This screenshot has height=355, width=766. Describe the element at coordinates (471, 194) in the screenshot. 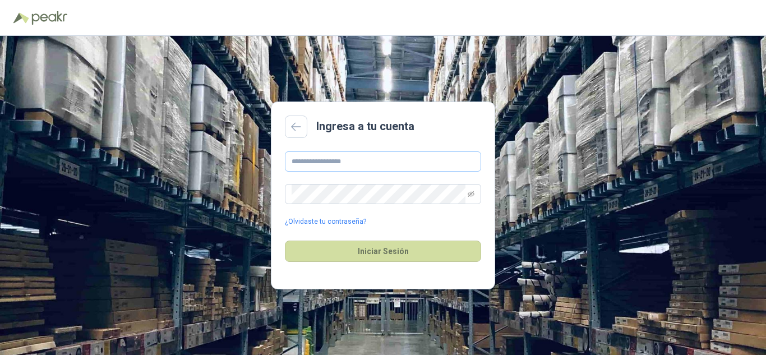

I see `span: eye-invisible` at that location.